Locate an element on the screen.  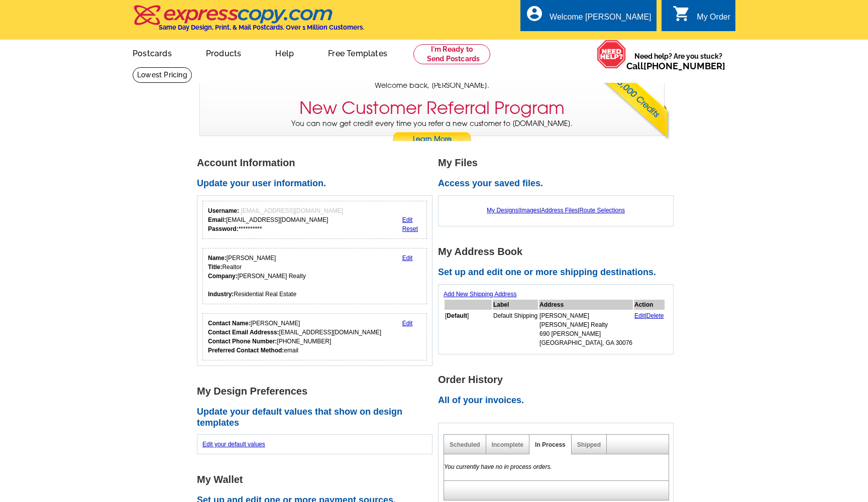
span: Need help? Are you stuck? is located at coordinates (678, 62).